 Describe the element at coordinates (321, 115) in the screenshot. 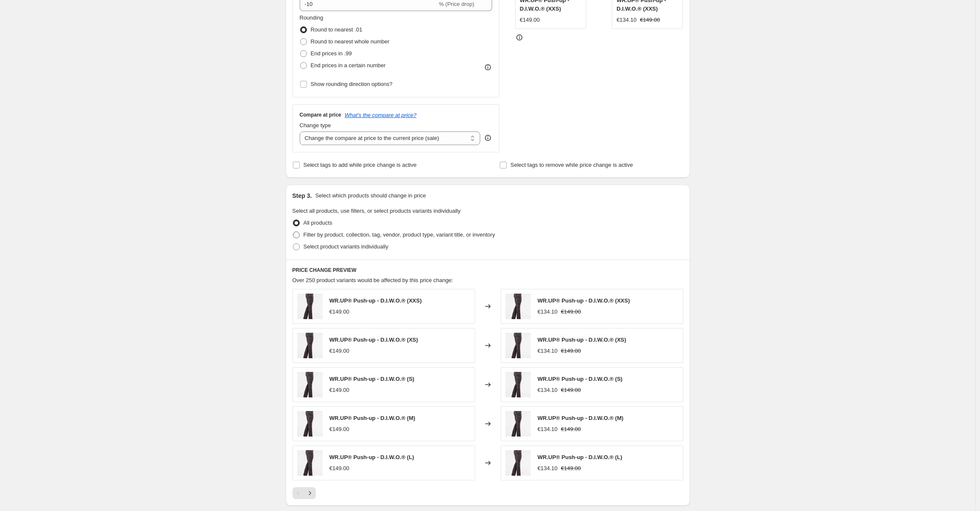

I see `h3: Compare at price` at that location.